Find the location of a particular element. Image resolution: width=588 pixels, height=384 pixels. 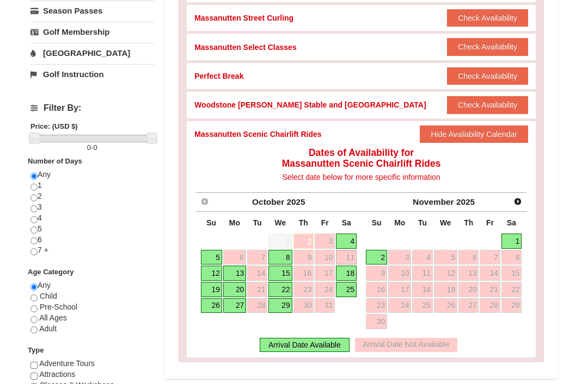

span: Next is located at coordinates (518, 201).